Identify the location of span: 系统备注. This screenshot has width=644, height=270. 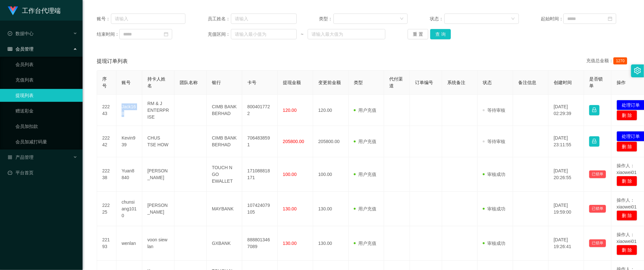
(456, 83).